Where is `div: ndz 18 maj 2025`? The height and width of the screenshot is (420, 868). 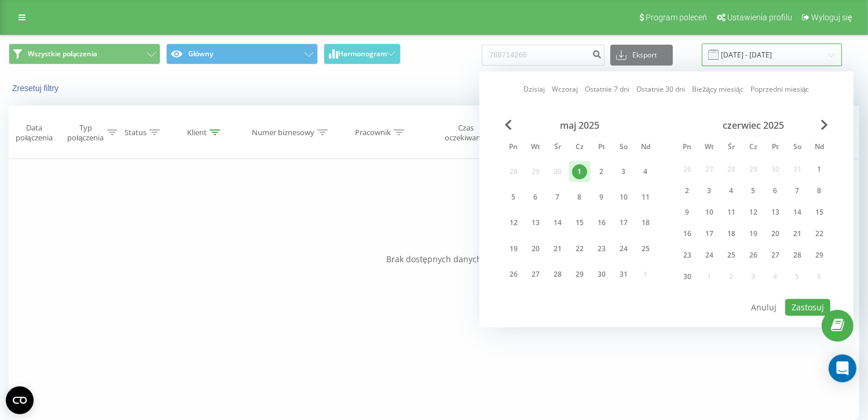 div: ndz 18 maj 2025 is located at coordinates (646, 222).